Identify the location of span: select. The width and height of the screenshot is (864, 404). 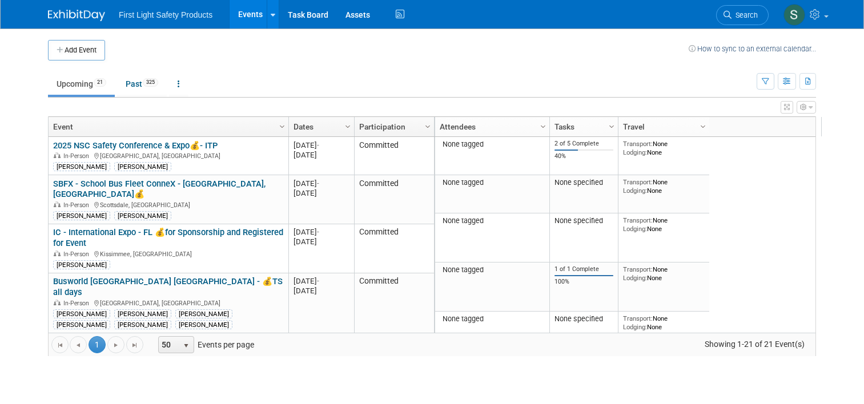
(186, 346).